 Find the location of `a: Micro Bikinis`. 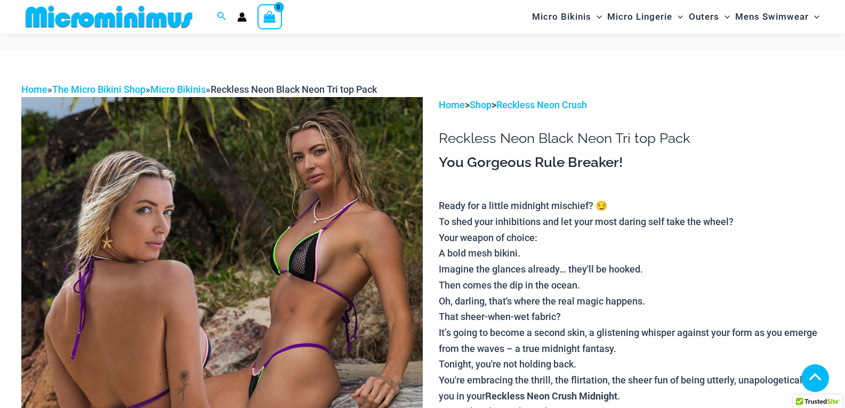

a: Micro Bikinis is located at coordinates (178, 89).